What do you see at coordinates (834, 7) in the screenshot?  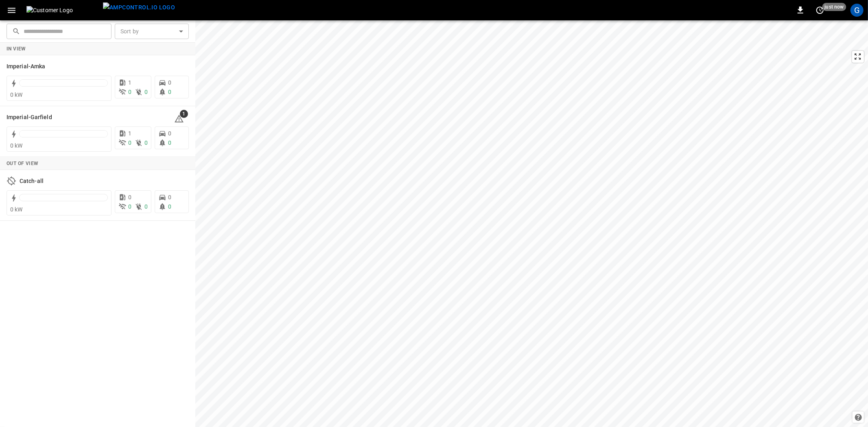 I see `span: just now` at bounding box center [834, 7].